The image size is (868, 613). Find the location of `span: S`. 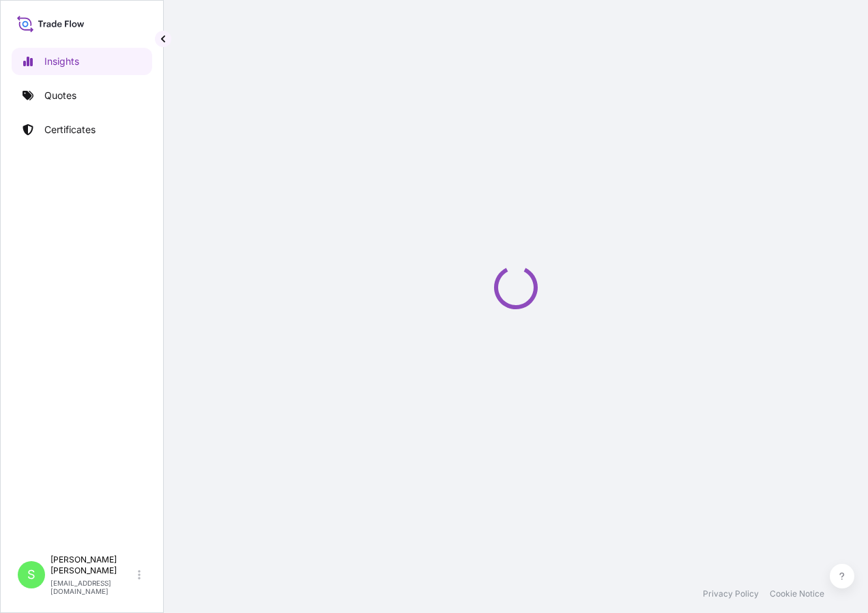

span: S is located at coordinates (31, 575).